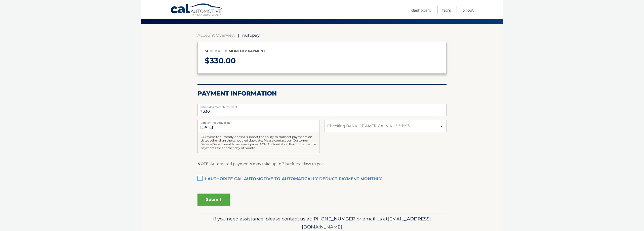  Describe the element at coordinates (322, 51) in the screenshot. I see `p: Scheduled monthly payment` at that location.